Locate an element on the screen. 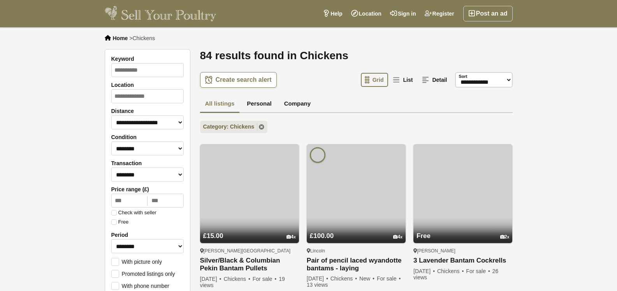 Image resolution: width=617 pixels, height=291 pixels. div: 2 is located at coordinates (505, 237).